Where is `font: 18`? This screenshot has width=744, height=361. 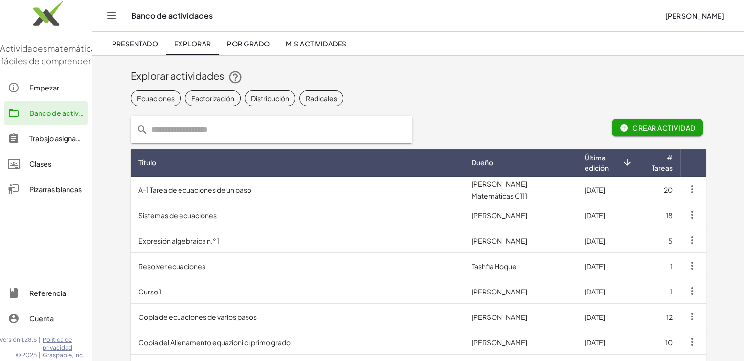
font: 18 is located at coordinates (669, 215).